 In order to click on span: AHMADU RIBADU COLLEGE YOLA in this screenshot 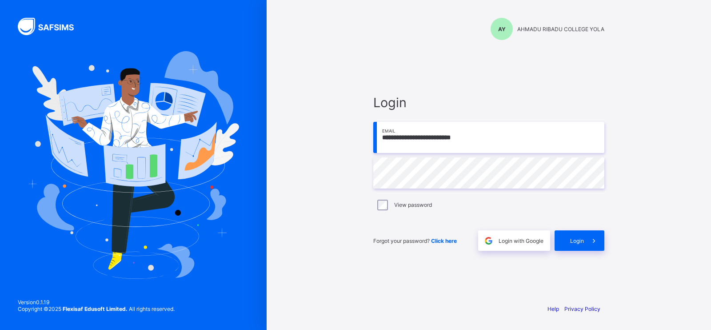, I will do `click(561, 29)`.